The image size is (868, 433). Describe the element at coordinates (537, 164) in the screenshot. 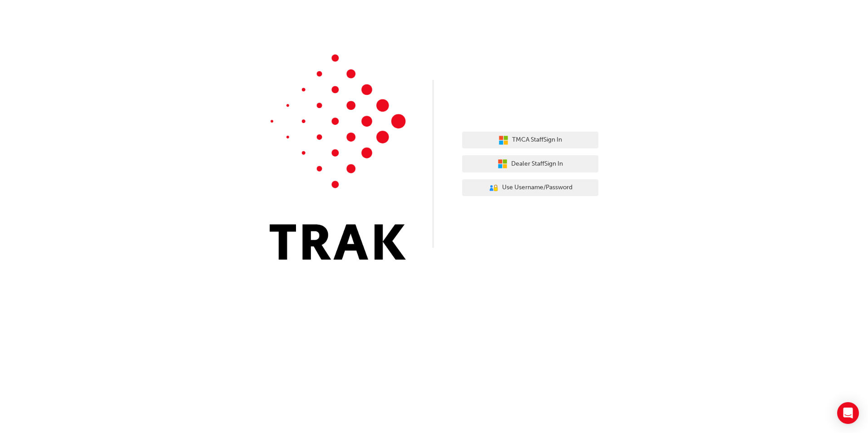

I see `span: Dealer Staff Sign In` at that location.